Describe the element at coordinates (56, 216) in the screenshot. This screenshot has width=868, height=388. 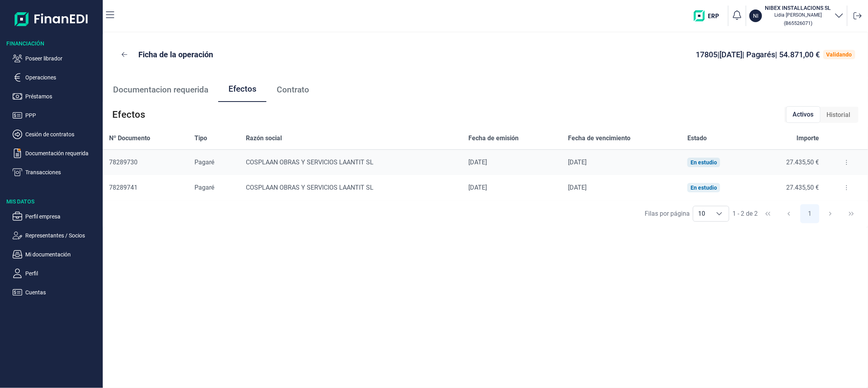
I see `button: Perfil empresa` at that location.